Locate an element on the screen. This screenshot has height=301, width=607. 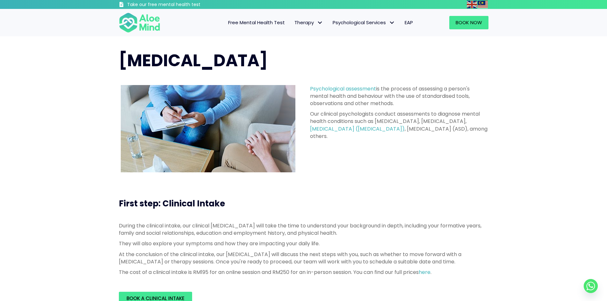
span: Book Now is located at coordinates (469, 22).